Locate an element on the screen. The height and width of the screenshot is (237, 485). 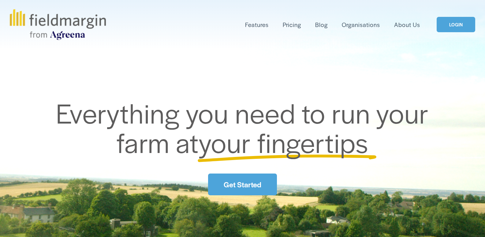
a: folder dropdown is located at coordinates (257, 24).